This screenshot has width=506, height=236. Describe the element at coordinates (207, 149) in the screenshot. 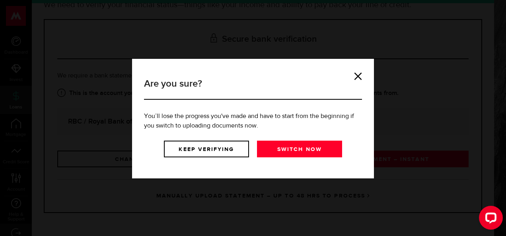

I see `a: Keep verifying` at that location.